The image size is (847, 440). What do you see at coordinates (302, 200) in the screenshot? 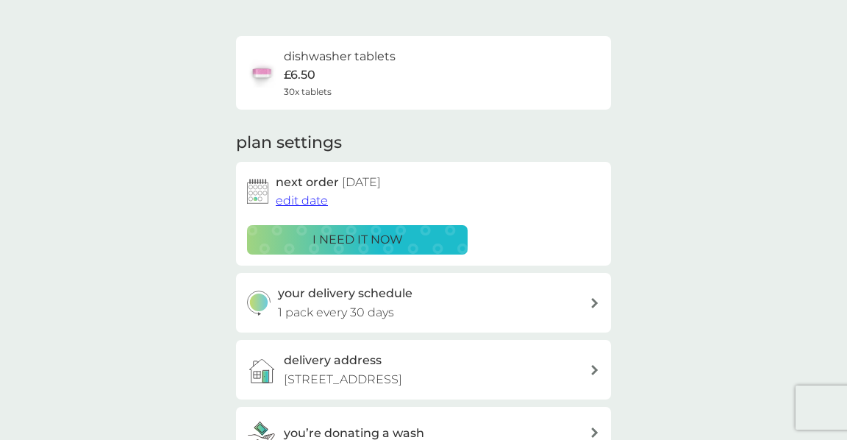
I see `span: edit date` at bounding box center [302, 200].